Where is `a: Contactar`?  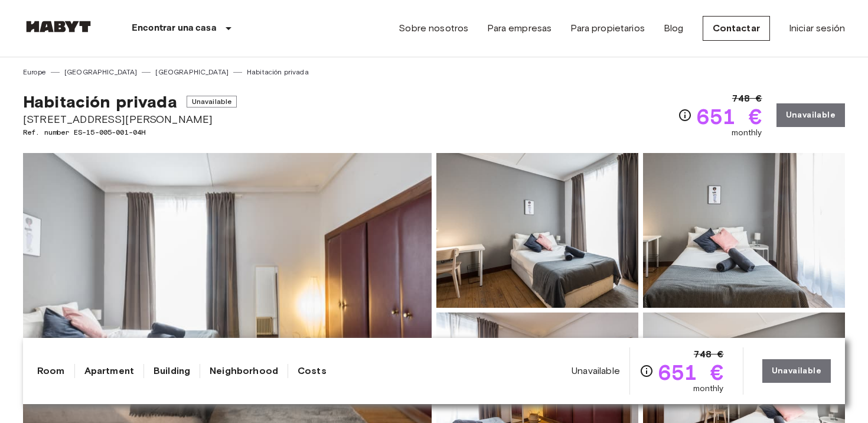
a: Contactar is located at coordinates (737, 28).